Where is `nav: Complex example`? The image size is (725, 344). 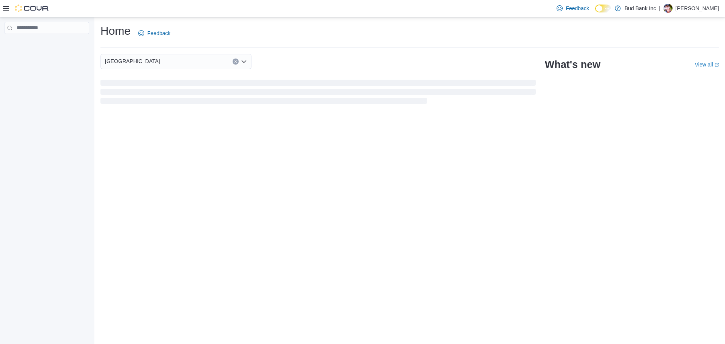 nav: Complex example is located at coordinates (47, 45).